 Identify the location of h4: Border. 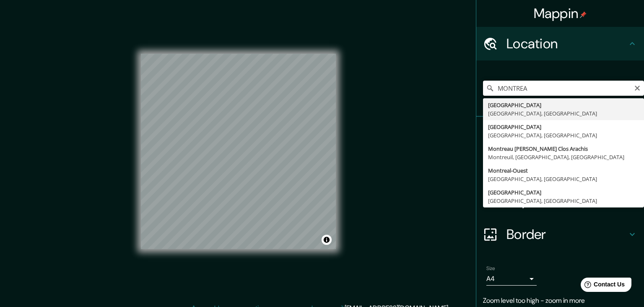
(567, 234).